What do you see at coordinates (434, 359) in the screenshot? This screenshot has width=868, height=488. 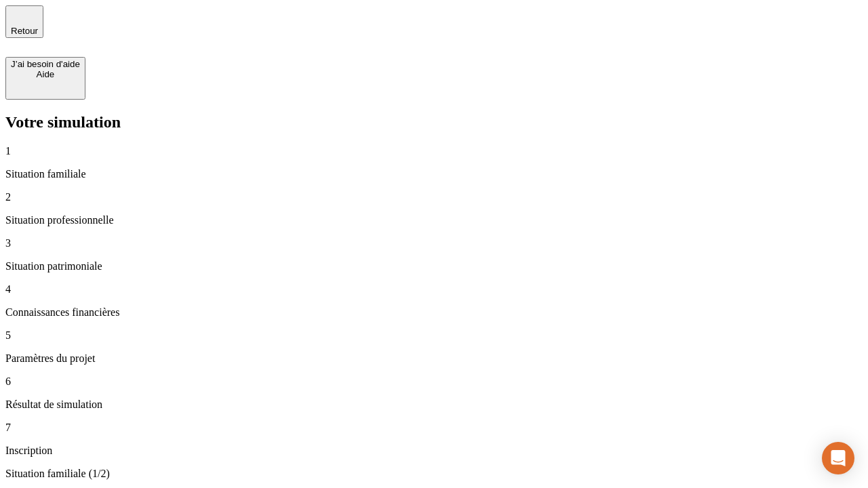 I see `p: Paramètres du projet` at bounding box center [434, 359].